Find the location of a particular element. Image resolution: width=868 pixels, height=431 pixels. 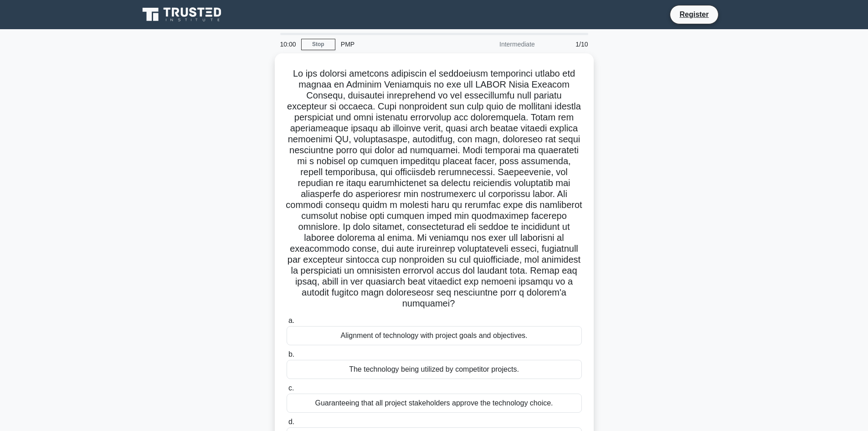

div: 1/10 is located at coordinates (567, 45).